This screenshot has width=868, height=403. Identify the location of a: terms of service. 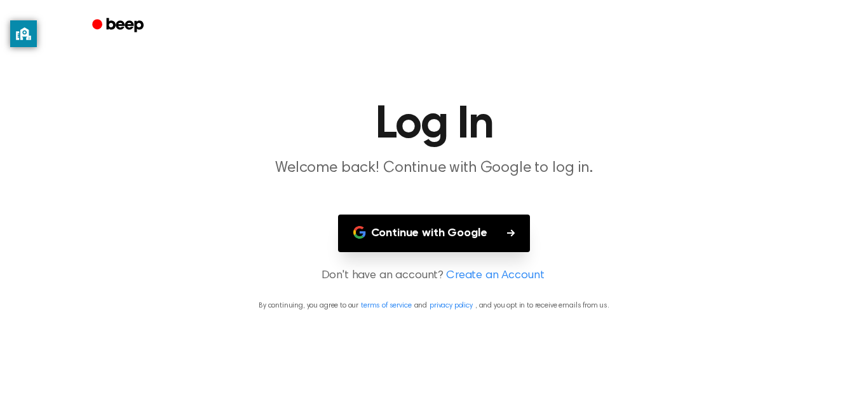
(386, 306).